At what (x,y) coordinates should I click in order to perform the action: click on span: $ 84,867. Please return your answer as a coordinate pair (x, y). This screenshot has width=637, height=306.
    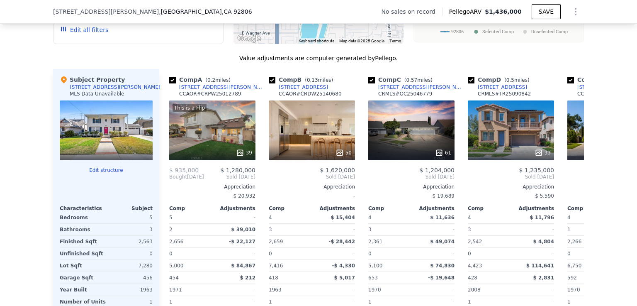
    Looking at the image, I should click on (243, 265).